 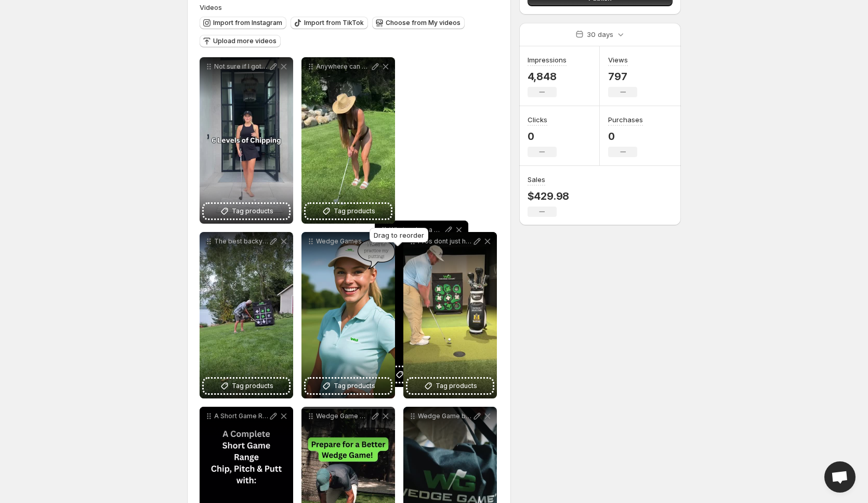 What do you see at coordinates (348, 140) in the screenshot?
I see `div: Anywhere can be your course With Wedge Game you dont need a tee time to have a great game Challen...` at bounding box center [348, 140].